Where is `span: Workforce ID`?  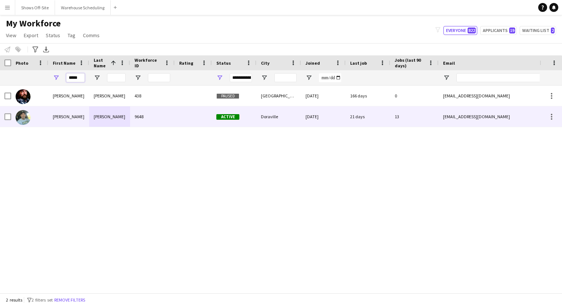 span: Workforce ID is located at coordinates (148, 63).